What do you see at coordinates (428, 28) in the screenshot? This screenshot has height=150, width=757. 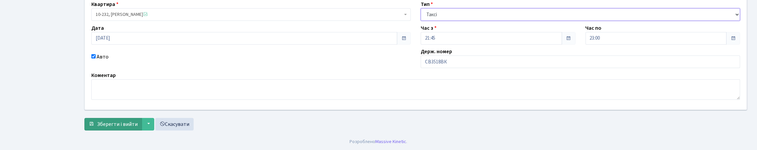 I see `label: Час з` at bounding box center [428, 28].